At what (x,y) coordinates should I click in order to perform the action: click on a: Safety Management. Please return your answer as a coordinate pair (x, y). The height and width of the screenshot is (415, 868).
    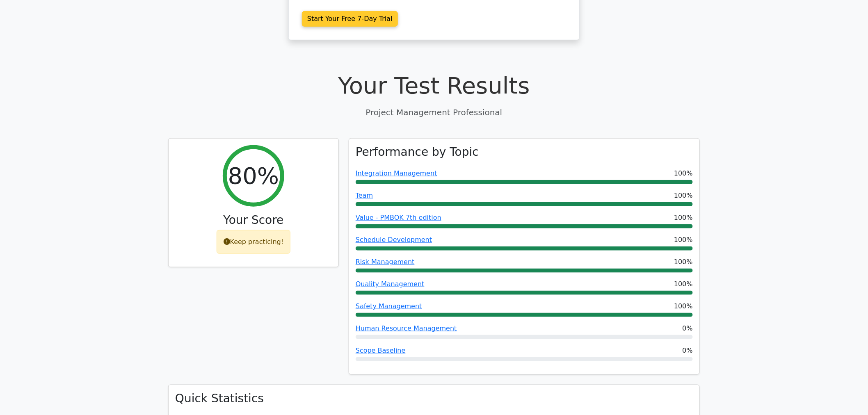
    Looking at the image, I should click on (389, 306).